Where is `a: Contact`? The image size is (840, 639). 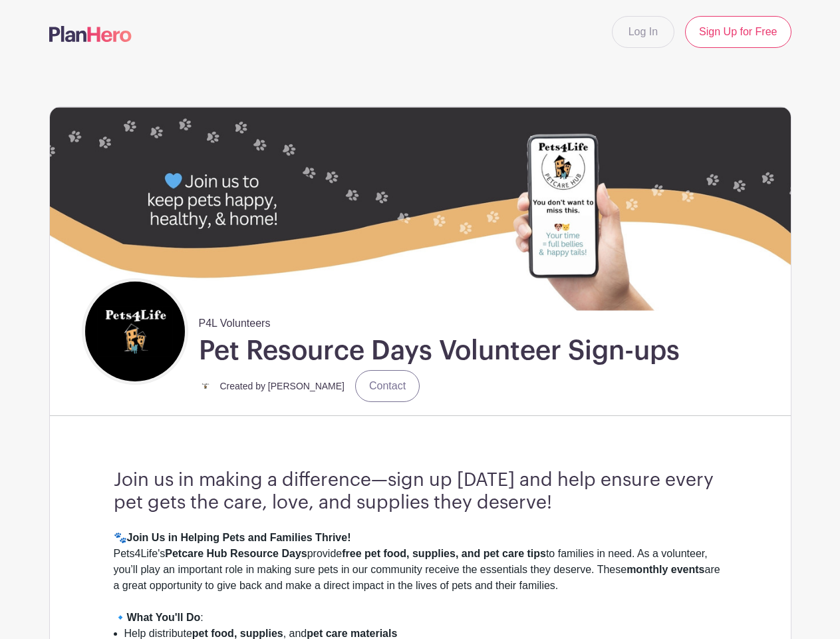
a: Contact is located at coordinates (387, 386).